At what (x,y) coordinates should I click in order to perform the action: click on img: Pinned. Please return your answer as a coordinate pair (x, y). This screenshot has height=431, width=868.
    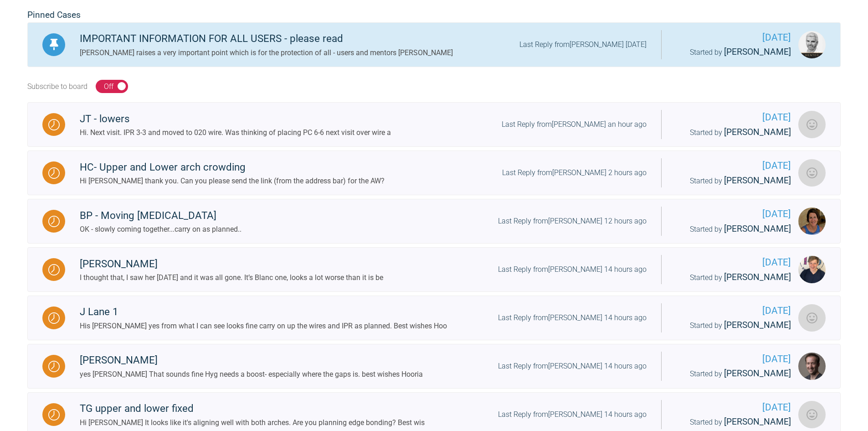
    Looking at the image, I should click on (54, 44).